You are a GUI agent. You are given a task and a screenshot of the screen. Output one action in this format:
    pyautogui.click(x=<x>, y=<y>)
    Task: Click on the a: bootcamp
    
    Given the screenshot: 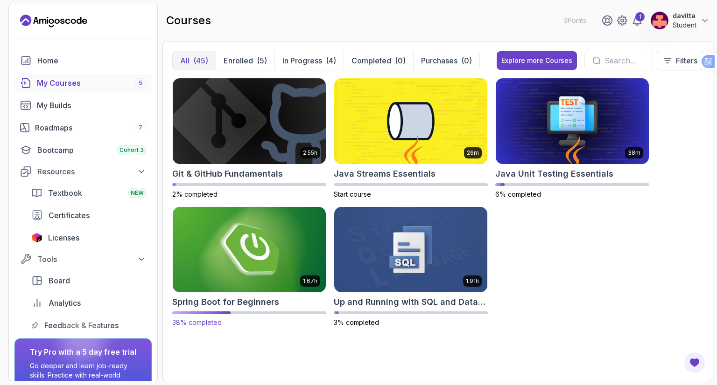 What is the action you would take?
    pyautogui.click(x=83, y=150)
    